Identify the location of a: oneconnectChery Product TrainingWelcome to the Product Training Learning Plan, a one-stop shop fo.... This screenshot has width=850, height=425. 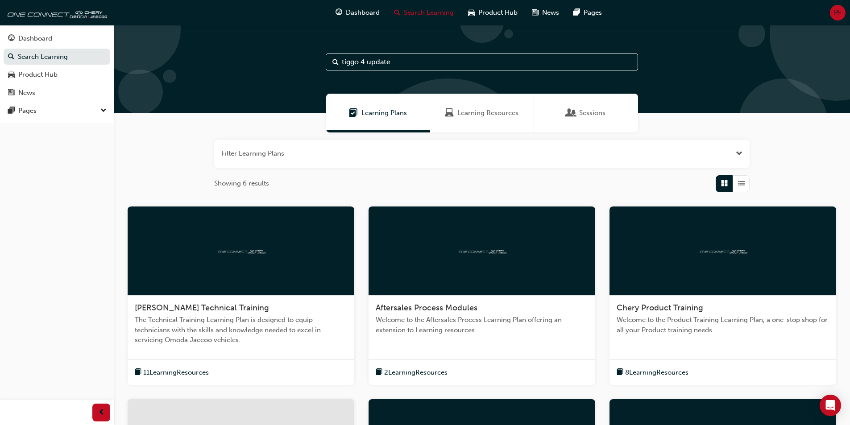
(723, 296).